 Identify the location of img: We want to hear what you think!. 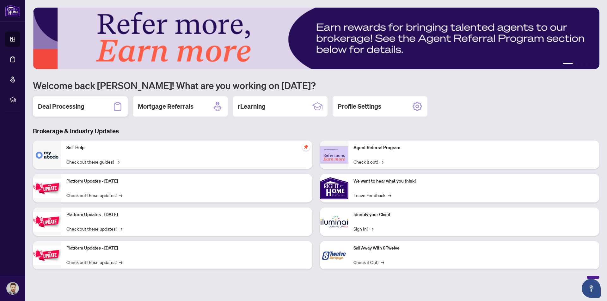
(334, 188).